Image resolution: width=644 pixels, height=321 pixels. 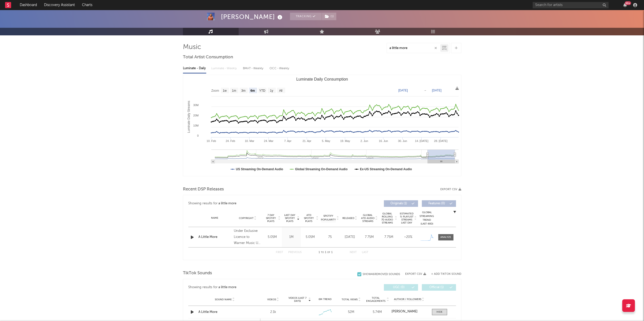 I want to click on div: Show 46 Removed Sounds, so click(x=381, y=275).